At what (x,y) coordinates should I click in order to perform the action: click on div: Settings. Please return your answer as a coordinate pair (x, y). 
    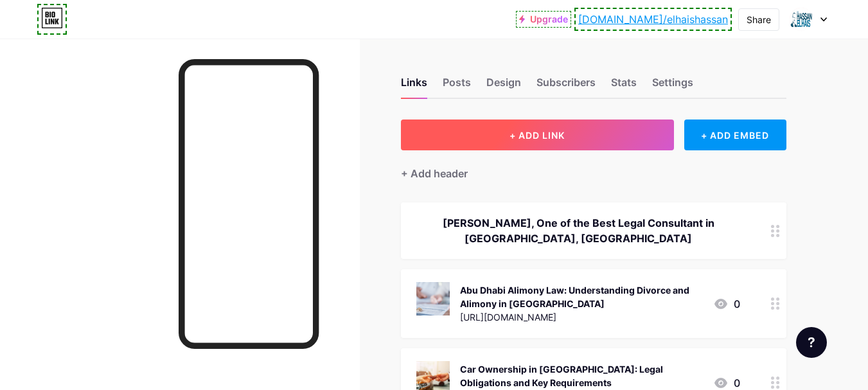
    Looking at the image, I should click on (673, 86).